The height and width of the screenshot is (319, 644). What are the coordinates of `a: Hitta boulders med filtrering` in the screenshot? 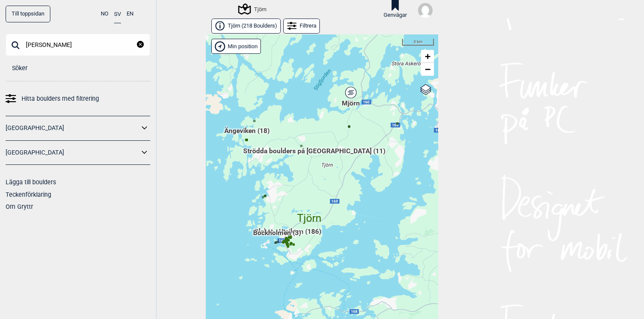 It's located at (78, 99).